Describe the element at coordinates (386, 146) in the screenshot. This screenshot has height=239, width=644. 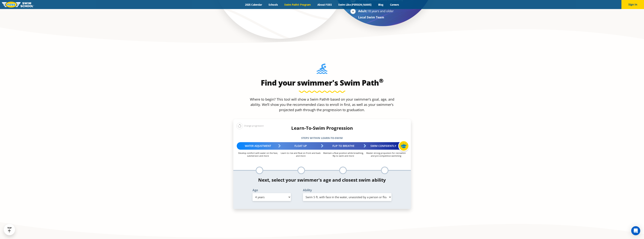
I see `div: Swim Confidently` at that location.